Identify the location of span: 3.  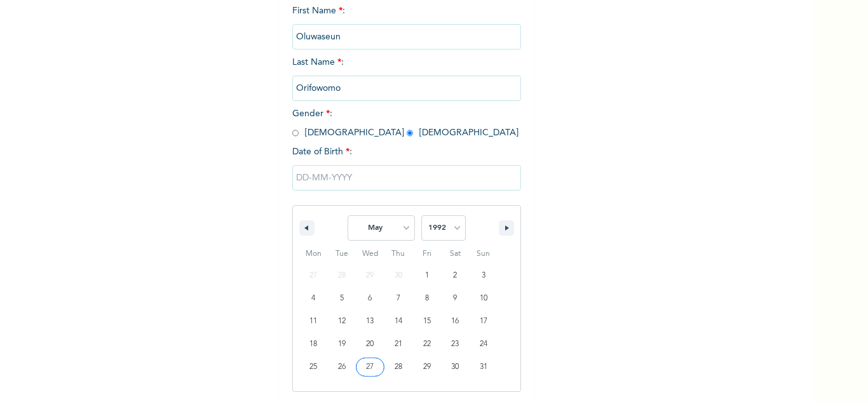
(483, 275).